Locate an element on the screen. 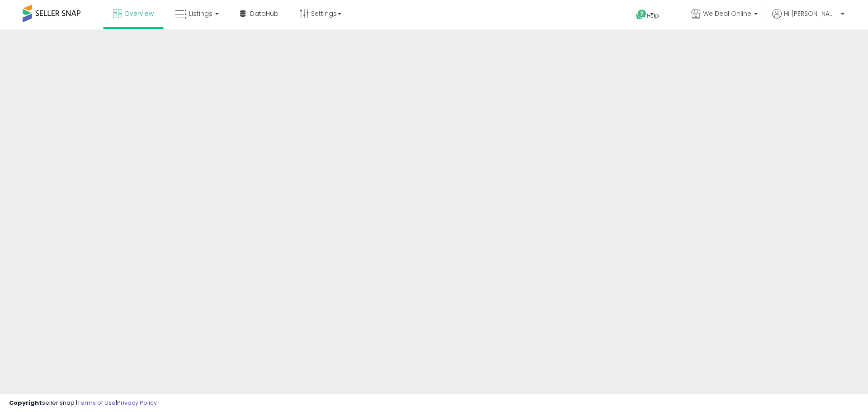 This screenshot has width=868, height=412. span: Overview is located at coordinates (139, 14).